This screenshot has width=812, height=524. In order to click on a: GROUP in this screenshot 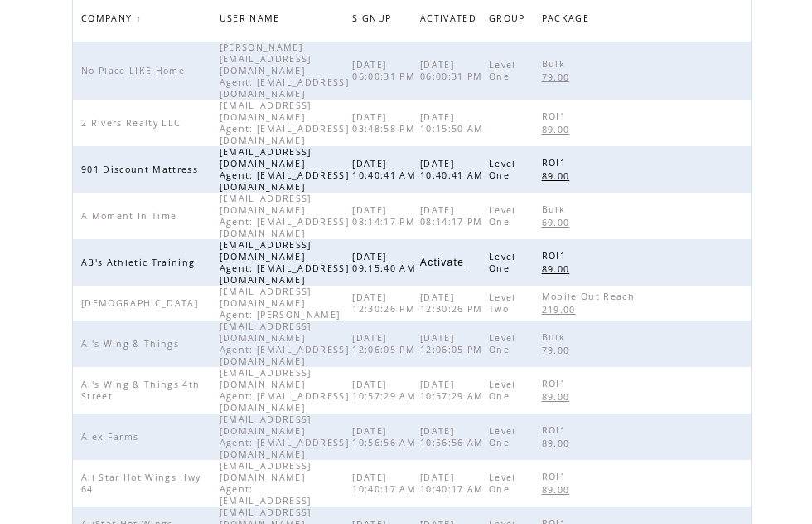, I will do `click(512, 20)`.